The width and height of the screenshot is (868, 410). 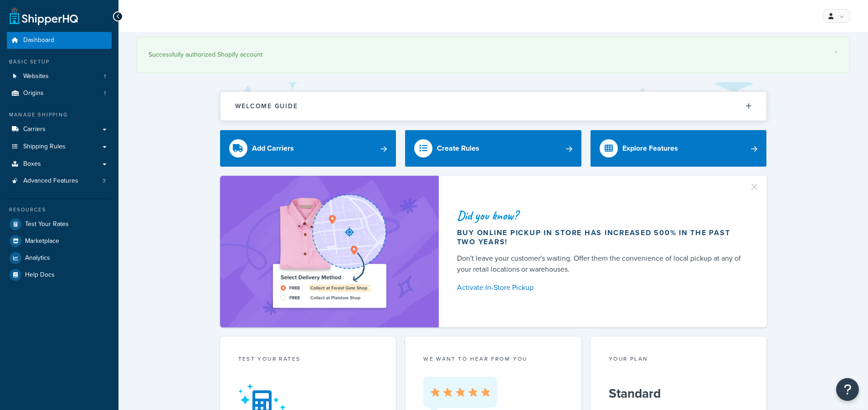 I want to click on span: Test Your Rates, so click(x=47, y=224).